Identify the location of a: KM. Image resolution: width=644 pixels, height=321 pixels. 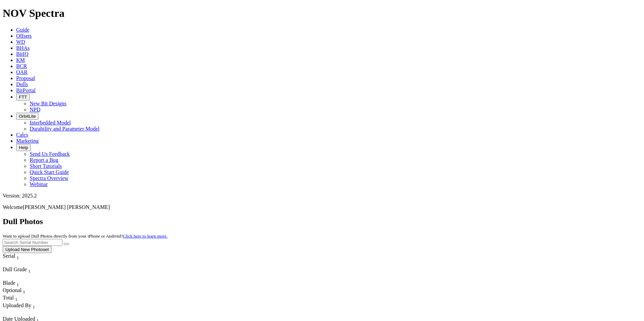
(21, 60).